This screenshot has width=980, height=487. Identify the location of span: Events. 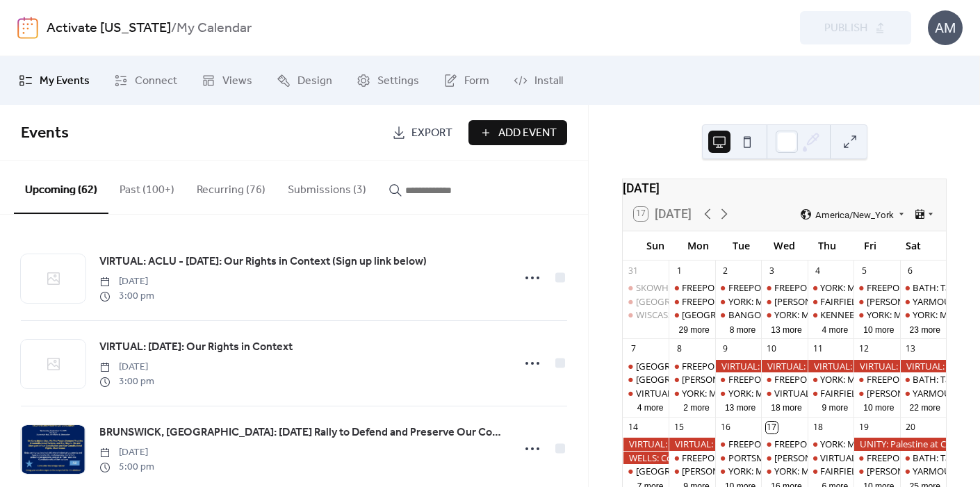
(45, 134).